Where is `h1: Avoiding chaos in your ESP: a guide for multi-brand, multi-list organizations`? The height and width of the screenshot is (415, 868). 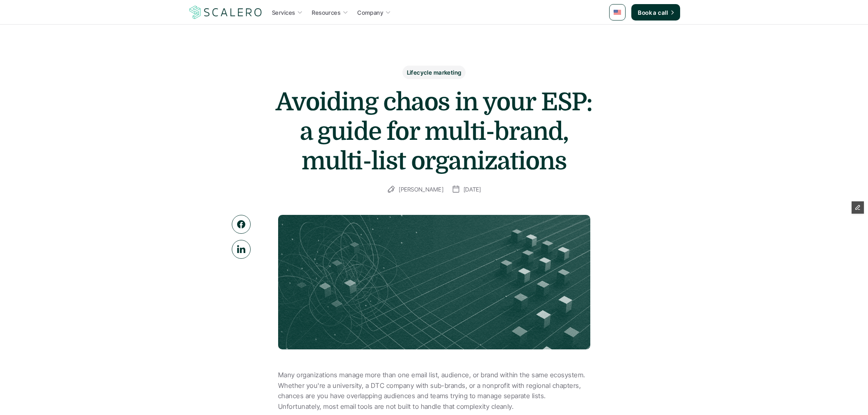 h1: Avoiding chaos in your ESP: a guide for multi-brand, multi-list organizations is located at coordinates (434, 132).